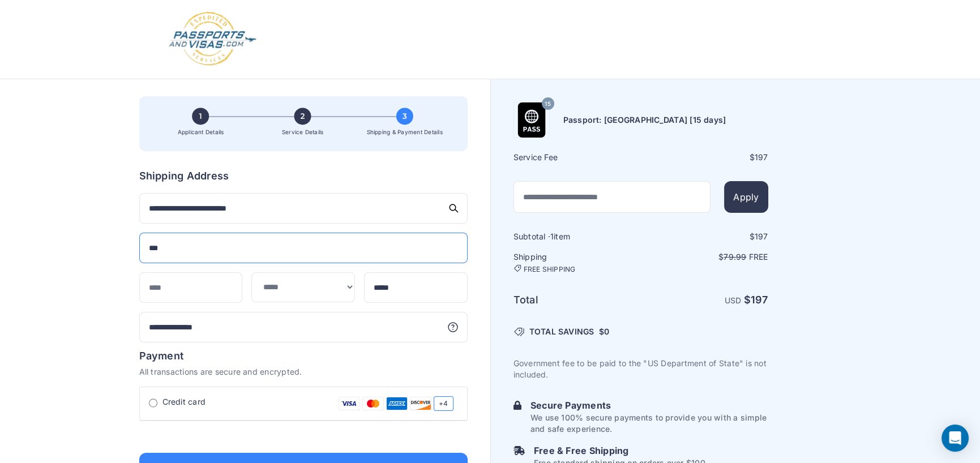 The height and width of the screenshot is (463, 980). Describe the element at coordinates (576, 237) in the screenshot. I see `h6: Subtotal · item` at that location.